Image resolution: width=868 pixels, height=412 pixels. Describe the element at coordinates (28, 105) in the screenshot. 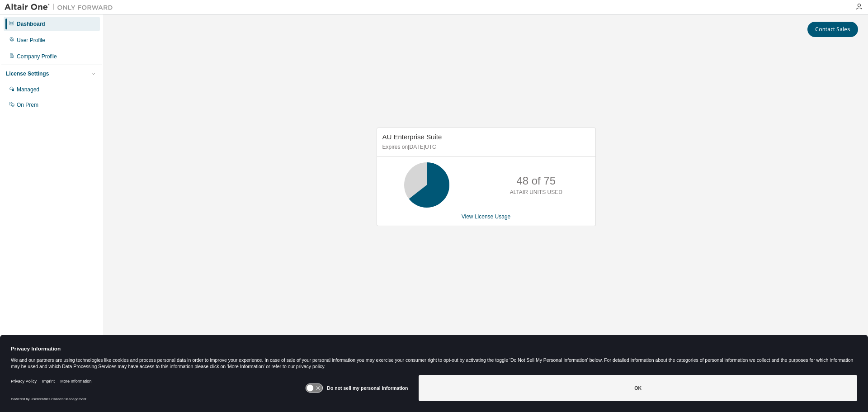

I see `div: On Prem` at that location.